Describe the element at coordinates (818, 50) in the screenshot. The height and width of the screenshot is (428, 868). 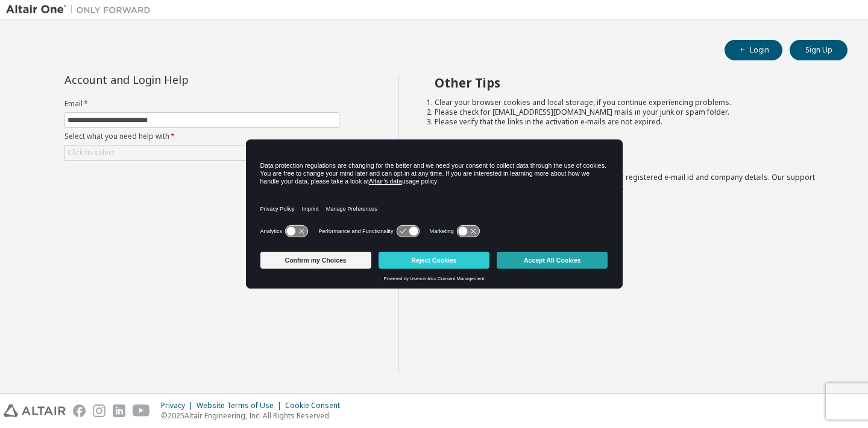
I see `button: Sign Up` at that location.